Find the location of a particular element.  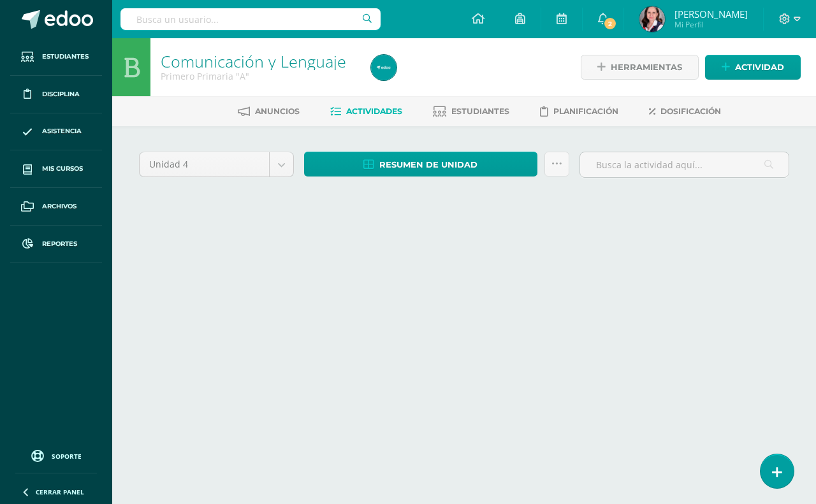

input: Busca la actividad aquí... is located at coordinates (684, 164).